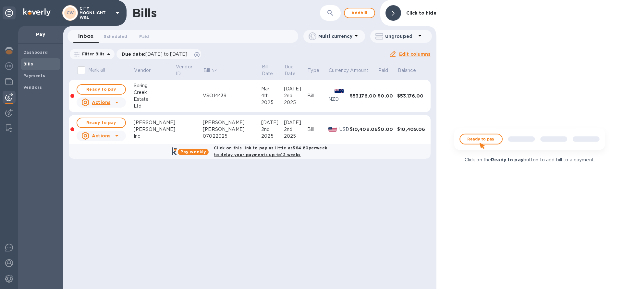  What do you see at coordinates (335, 36) in the screenshot?
I see `p: Multi currency` at bounding box center [335, 36].